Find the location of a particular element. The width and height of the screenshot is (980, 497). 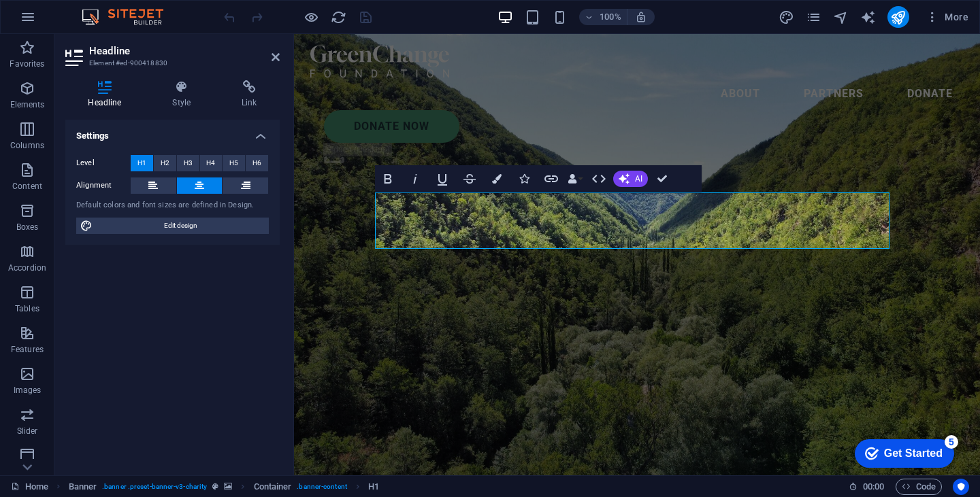

button: Edit design is located at coordinates (172, 226).